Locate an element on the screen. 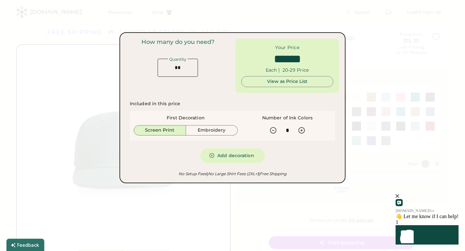  div: Your Price is located at coordinates (287, 48).